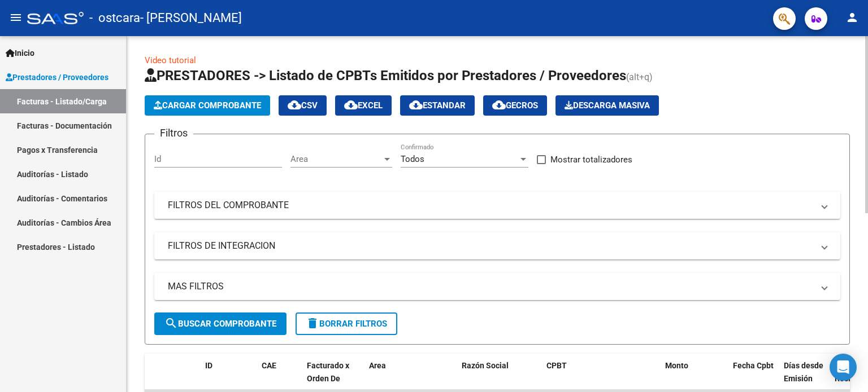 The image size is (868, 392). What do you see at coordinates (221, 324) in the screenshot?
I see `span: Buscar Comprobante` at bounding box center [221, 324].